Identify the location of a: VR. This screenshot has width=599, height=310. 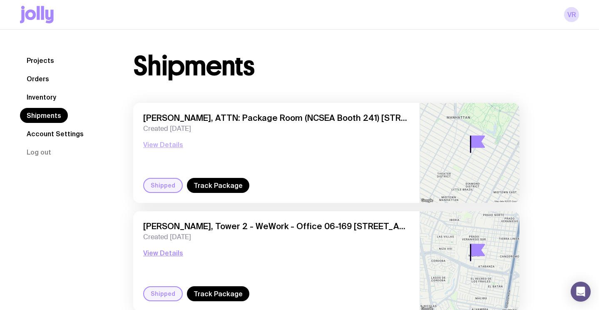
(572, 15).